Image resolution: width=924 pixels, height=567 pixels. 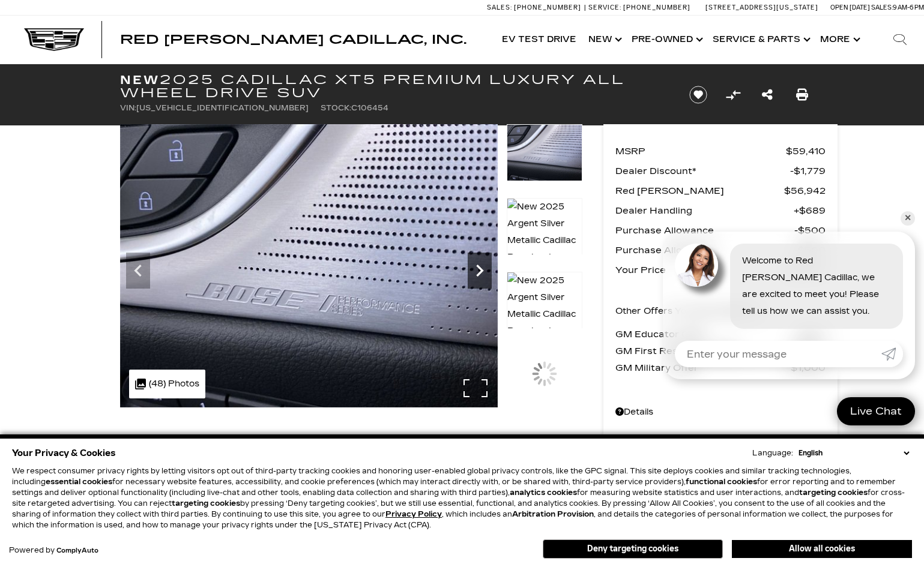 What do you see at coordinates (772, 453) in the screenshot?
I see `div: Language:` at bounding box center [772, 453].